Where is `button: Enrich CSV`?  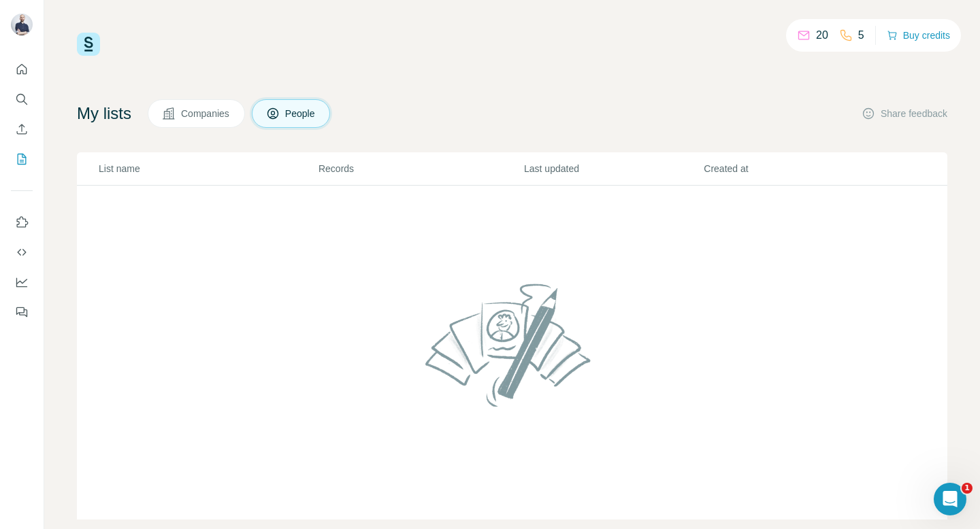 button: Enrich CSV is located at coordinates (22, 129).